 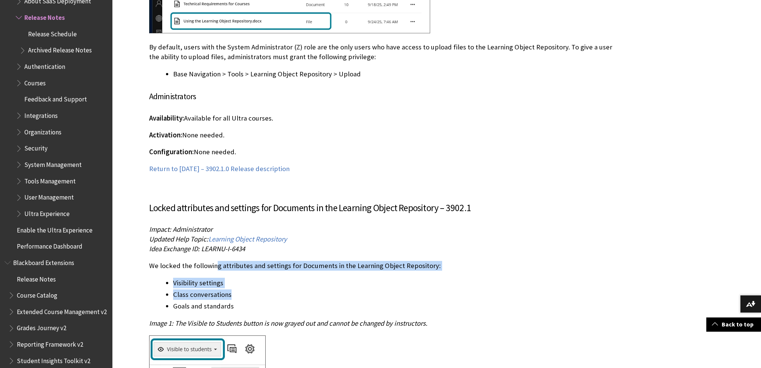 What do you see at coordinates (382, 266) in the screenshot?
I see `p: We locked the following attributes and settings for Documents in the Learning Object Repository:` at bounding box center [382, 266].